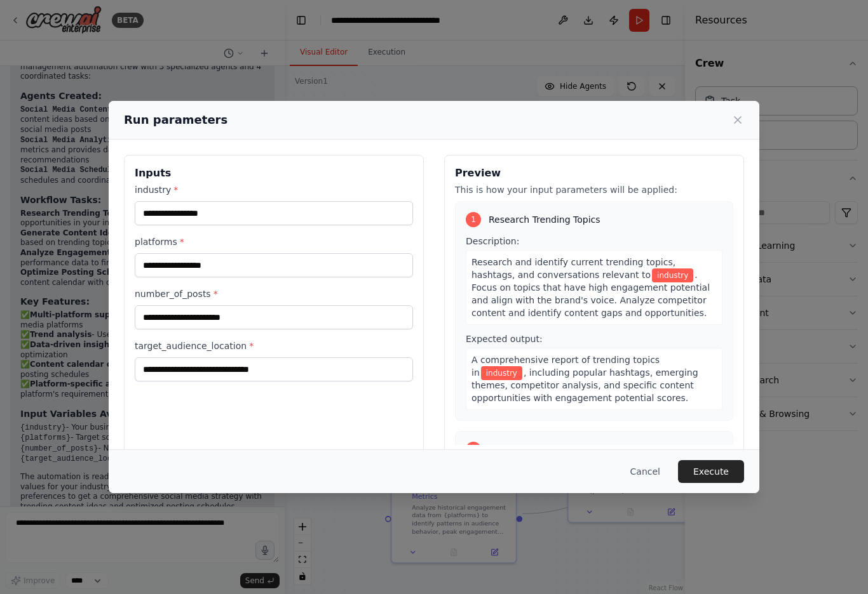  Describe the element at coordinates (541, 449) in the screenshot. I see `span: Generate Content Ideas` at that location.